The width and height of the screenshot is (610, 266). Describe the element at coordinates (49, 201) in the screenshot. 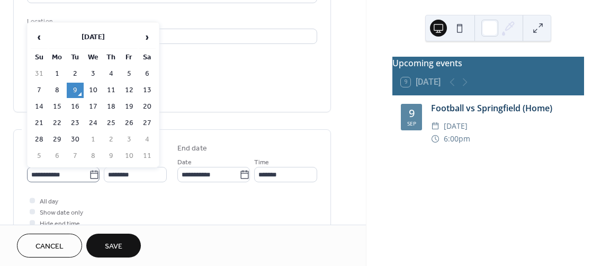

I see `span: All day` at that location.